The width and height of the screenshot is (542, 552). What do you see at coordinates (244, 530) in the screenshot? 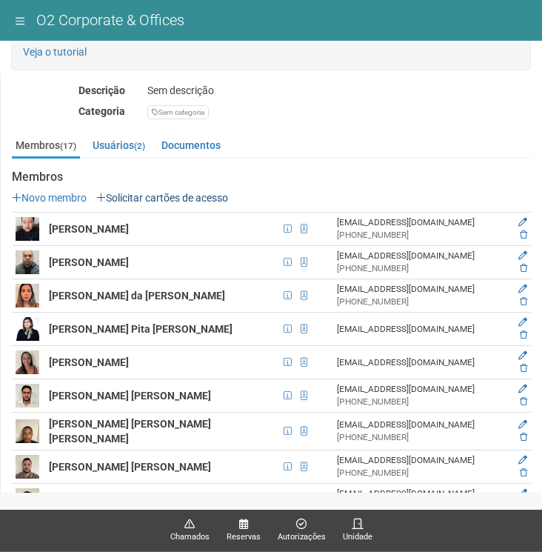
I see `a: Reservas` at bounding box center [244, 530].